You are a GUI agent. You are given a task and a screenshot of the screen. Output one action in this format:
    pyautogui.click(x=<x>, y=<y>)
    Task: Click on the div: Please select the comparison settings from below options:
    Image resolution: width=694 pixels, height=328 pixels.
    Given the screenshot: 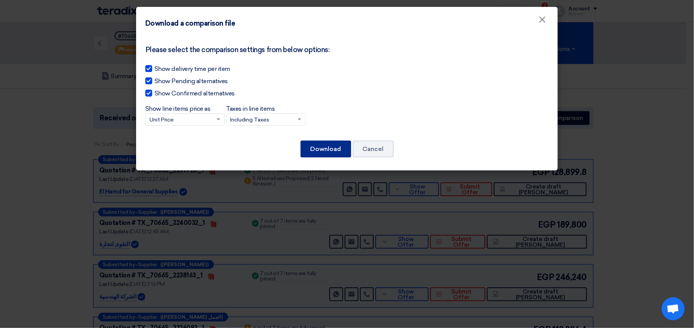 What is the action you would take?
    pyautogui.click(x=347, y=50)
    